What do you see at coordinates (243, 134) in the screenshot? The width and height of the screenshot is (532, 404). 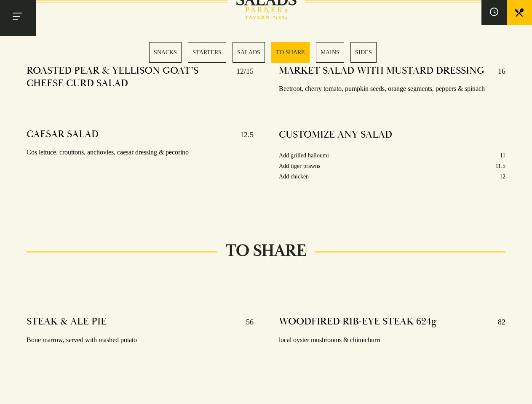 I see `p: 12.5` at bounding box center [243, 134].